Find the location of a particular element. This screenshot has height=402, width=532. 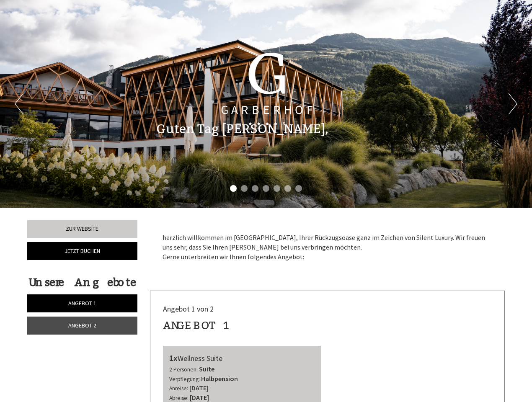

span: Angebot 1 is located at coordinates (82, 303).